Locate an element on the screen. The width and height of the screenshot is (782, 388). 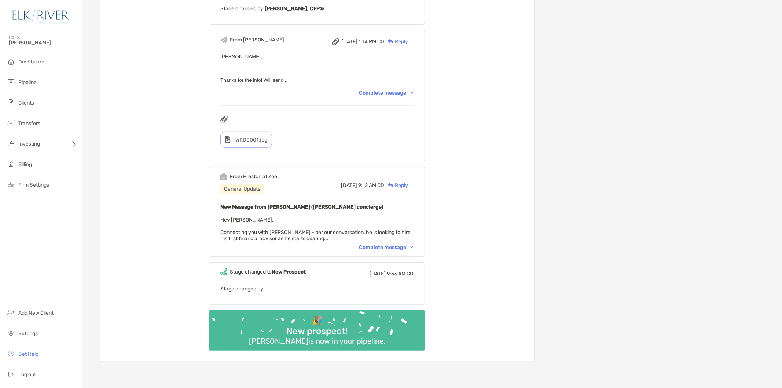
span: Firm Settings is located at coordinates (34, 185).